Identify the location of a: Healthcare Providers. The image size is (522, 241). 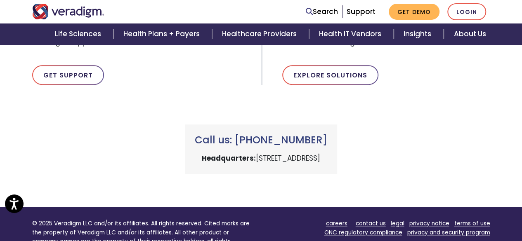
(260, 34).